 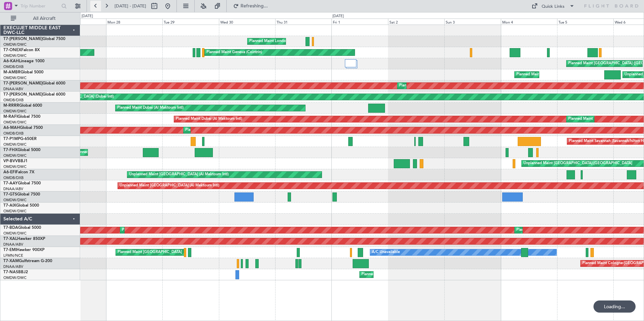 What do you see at coordinates (472, 21) in the screenshot?
I see `div: Sun 3` at bounding box center [472, 21].